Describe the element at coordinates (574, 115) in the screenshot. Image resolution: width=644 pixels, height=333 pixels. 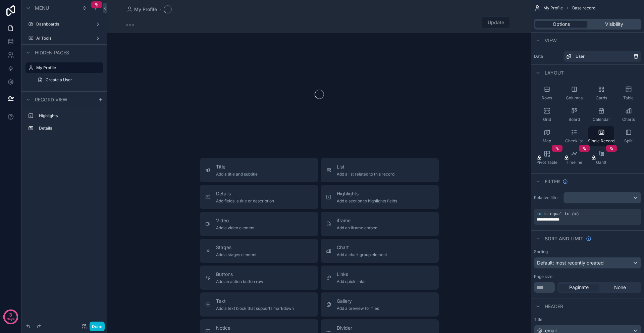
I see `button: Board` at that location.